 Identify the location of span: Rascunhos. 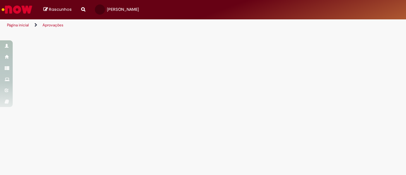
(60, 9).